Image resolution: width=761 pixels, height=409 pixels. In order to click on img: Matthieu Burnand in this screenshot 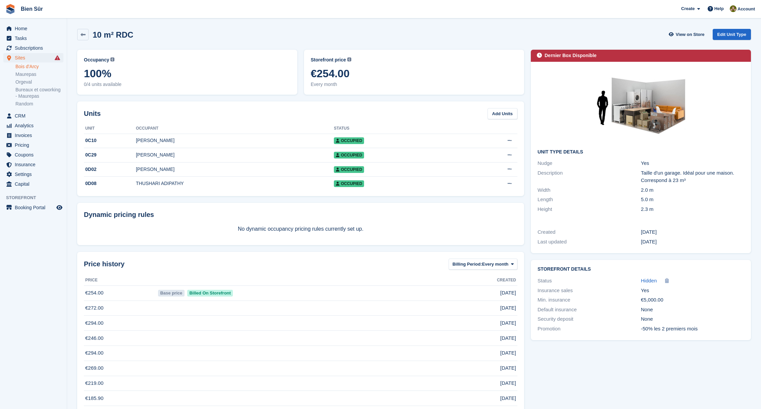, I will do `click(733, 9)`.